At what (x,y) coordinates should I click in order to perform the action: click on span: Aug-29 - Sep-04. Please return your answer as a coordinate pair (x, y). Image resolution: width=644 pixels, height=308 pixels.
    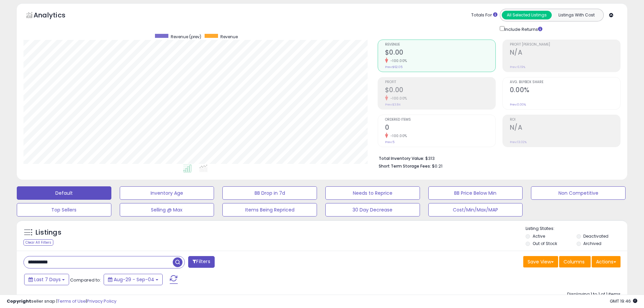
    Looking at the image, I should click on (134, 280).